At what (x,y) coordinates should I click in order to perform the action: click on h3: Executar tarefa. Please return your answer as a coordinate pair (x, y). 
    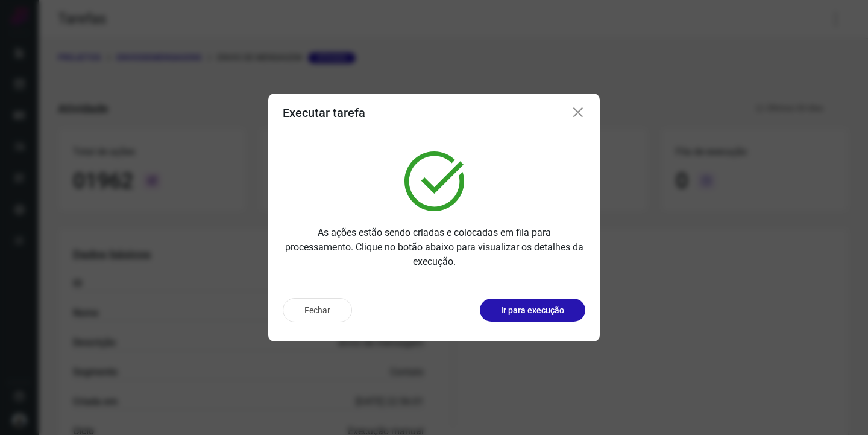
    Looking at the image, I should click on (324, 113).